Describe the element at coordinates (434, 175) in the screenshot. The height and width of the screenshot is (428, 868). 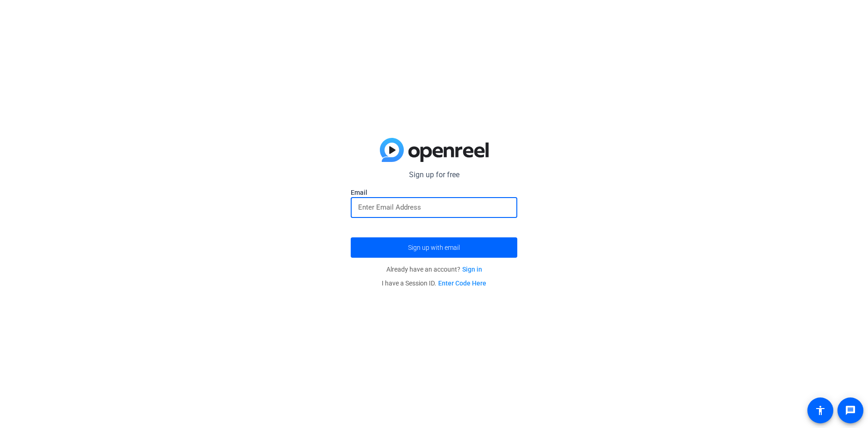
I see `p: Sign up for free` at that location.